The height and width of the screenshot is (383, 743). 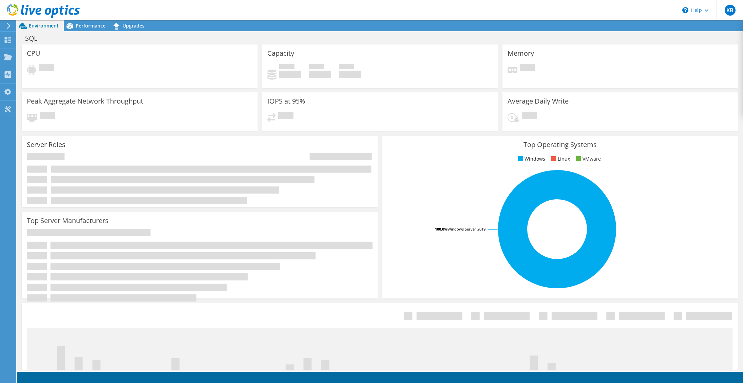 I want to click on li: Windows, so click(x=531, y=159).